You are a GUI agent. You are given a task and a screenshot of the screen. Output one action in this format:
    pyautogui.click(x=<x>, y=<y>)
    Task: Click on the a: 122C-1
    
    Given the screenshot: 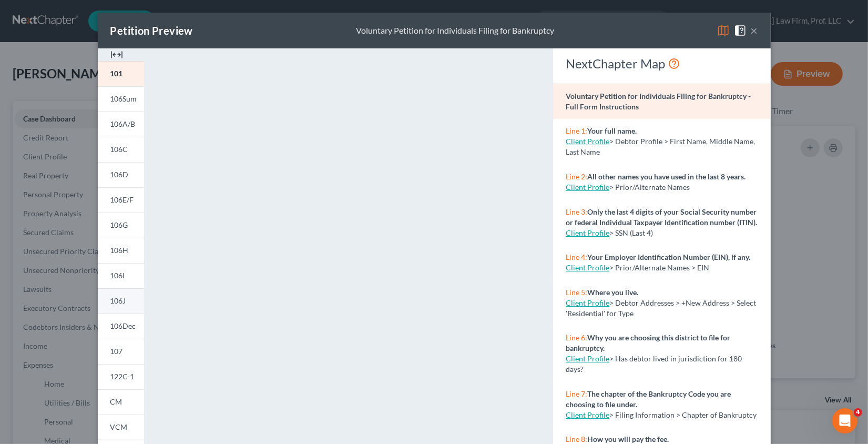 What is the action you would take?
    pyautogui.click(x=121, y=377)
    